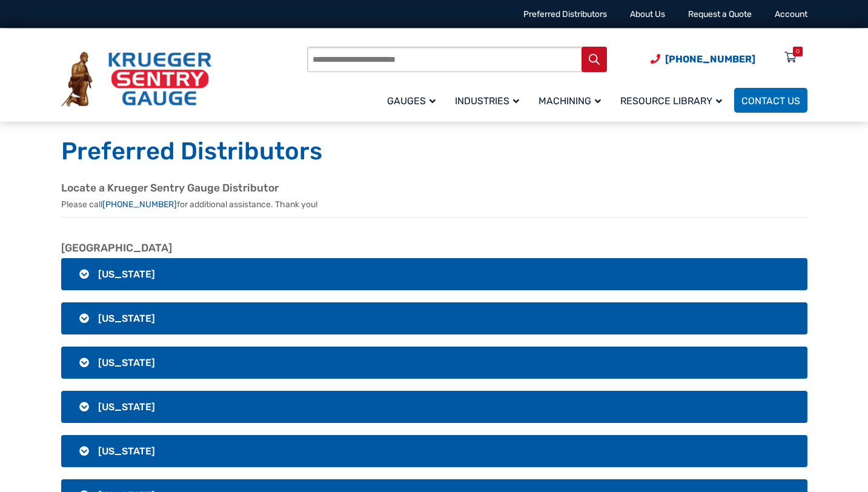 This screenshot has width=868, height=492. Describe the element at coordinates (565, 14) in the screenshot. I see `a: Preferred Distributors` at that location.